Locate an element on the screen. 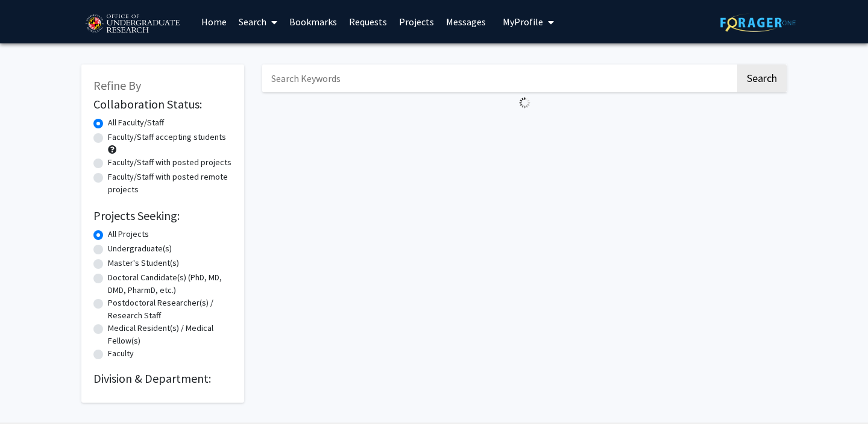  label: Faculty/Staff with posted projects is located at coordinates (169, 162).